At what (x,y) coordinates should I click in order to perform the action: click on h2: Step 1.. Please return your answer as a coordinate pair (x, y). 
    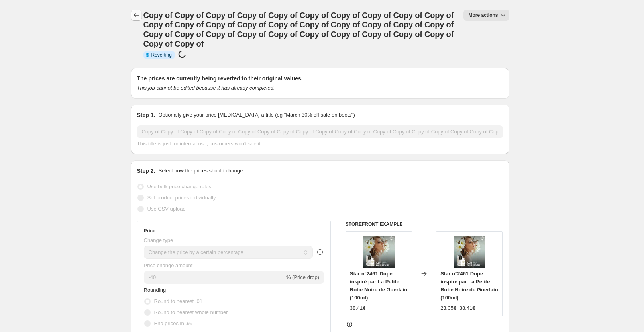
    Looking at the image, I should click on (146, 115).